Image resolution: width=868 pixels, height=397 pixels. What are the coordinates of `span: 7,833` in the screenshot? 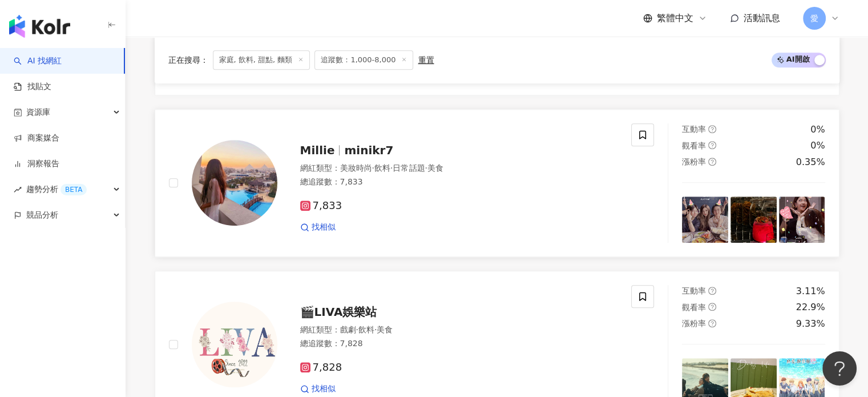 It's located at (321, 205).